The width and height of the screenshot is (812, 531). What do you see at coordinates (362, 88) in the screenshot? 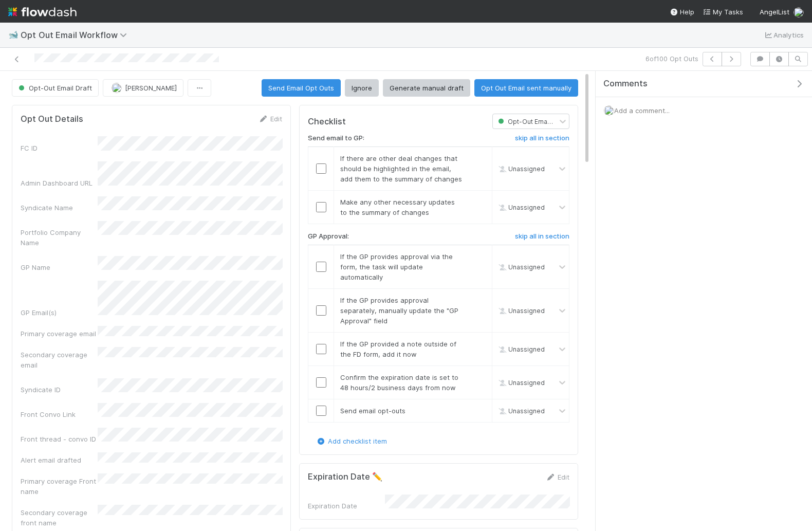
I see `button: Ignore` at bounding box center [362, 88].